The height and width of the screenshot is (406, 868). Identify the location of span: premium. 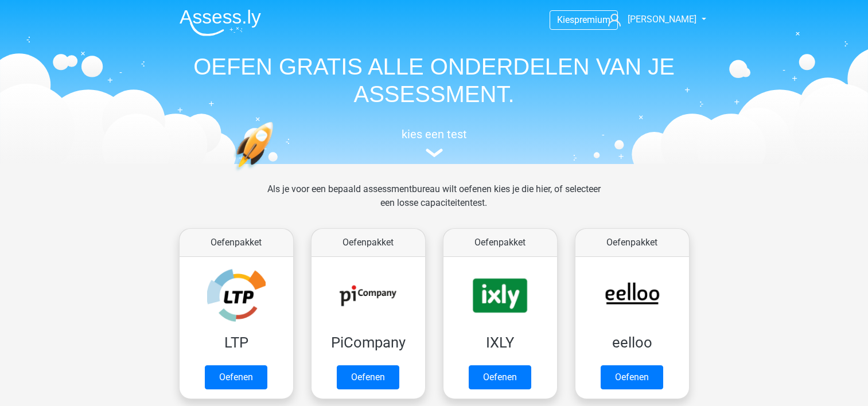
(592, 20).